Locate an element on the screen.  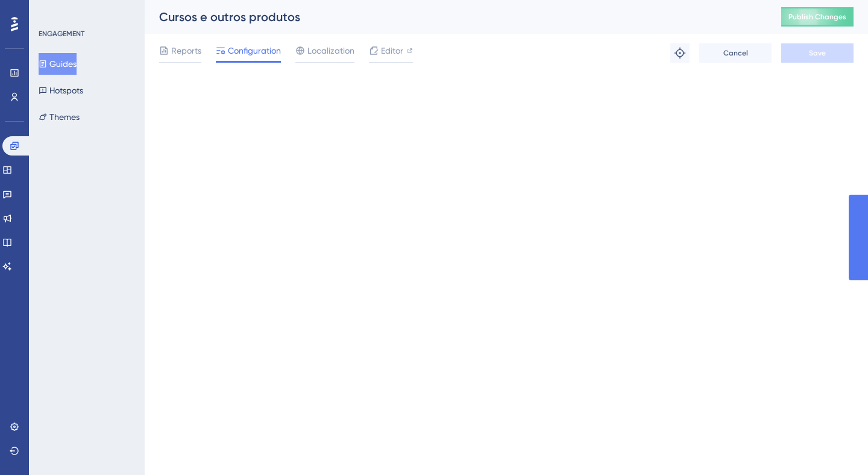
span: Configuration is located at coordinates (255, 51).